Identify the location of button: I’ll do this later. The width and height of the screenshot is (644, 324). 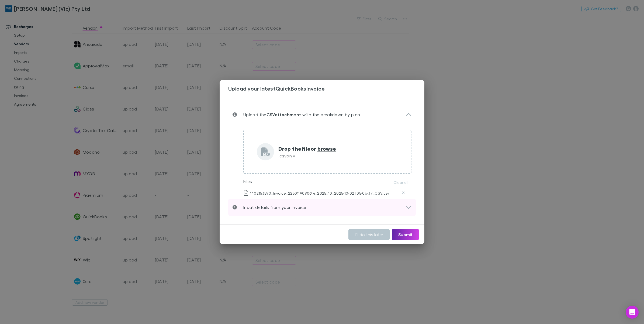
(369, 234).